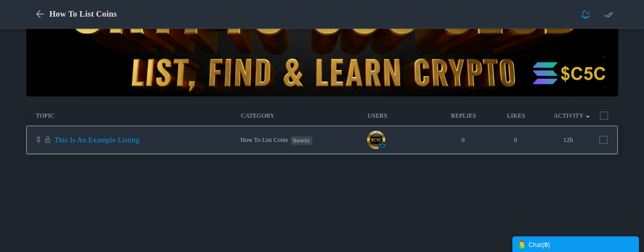  Describe the element at coordinates (97, 140) in the screenshot. I see `a: This Is An Example Listing` at that location.